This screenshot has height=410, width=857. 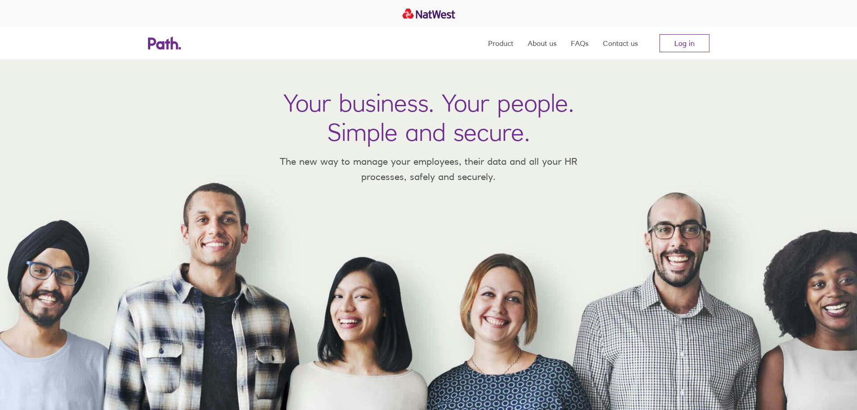 I want to click on a: Contact us, so click(x=620, y=43).